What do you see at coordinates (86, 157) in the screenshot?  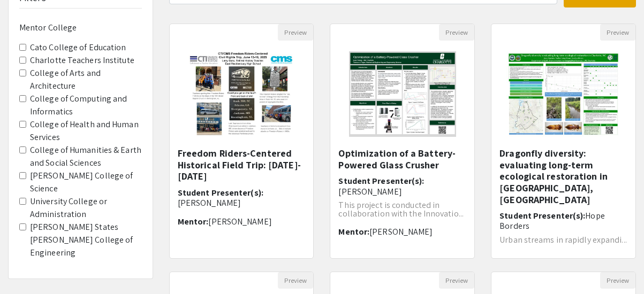 I see `label: College of Humanities & Earth and Social Sciences` at bounding box center [86, 157].